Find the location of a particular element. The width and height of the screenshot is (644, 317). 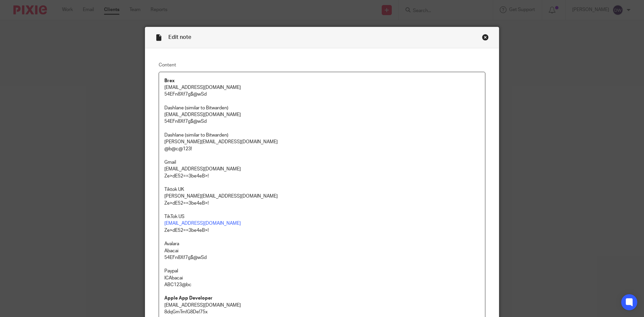

p: 8dqGmTm!G8De!75x is located at coordinates (322, 312).